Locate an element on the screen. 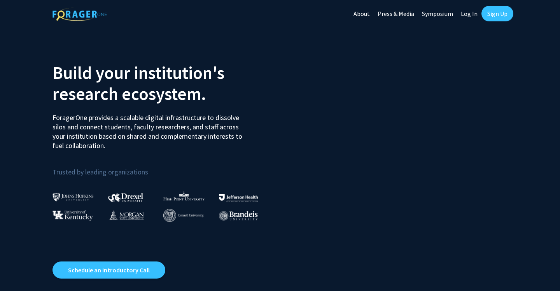 This screenshot has height=291, width=560. p: Trusted by leading organizations is located at coordinates (163, 167).